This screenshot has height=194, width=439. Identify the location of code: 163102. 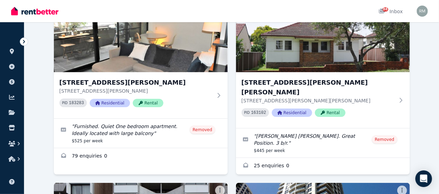
(258, 113).